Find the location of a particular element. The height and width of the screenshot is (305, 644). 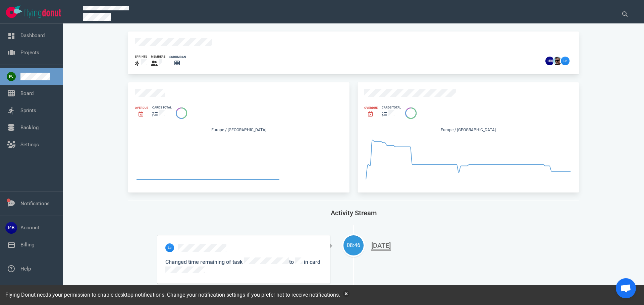

a: Dashboard is located at coordinates (32, 36).